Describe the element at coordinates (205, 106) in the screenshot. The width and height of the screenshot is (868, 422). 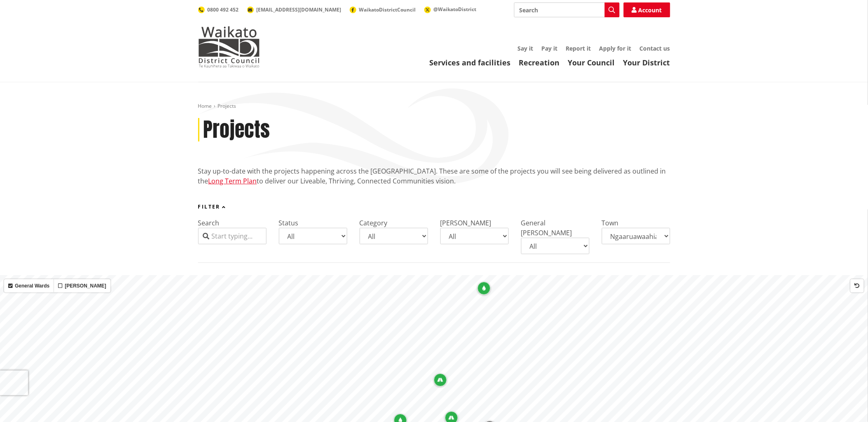
I see `a: Home` at that location.